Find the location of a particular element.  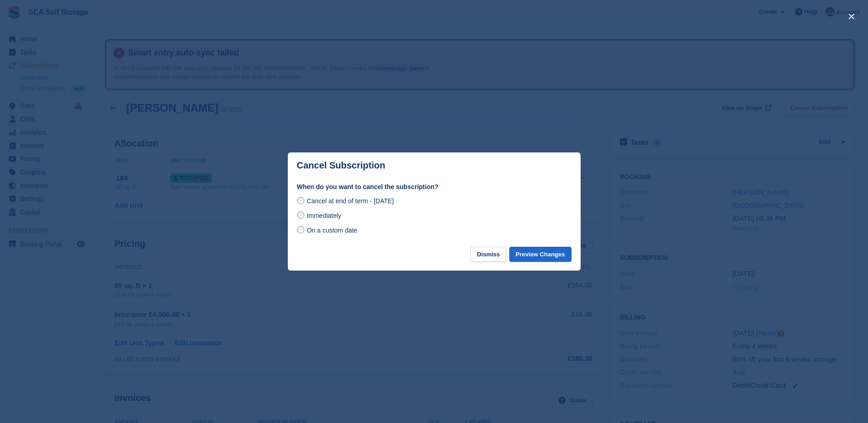

input: On a custom date is located at coordinates (300, 230).